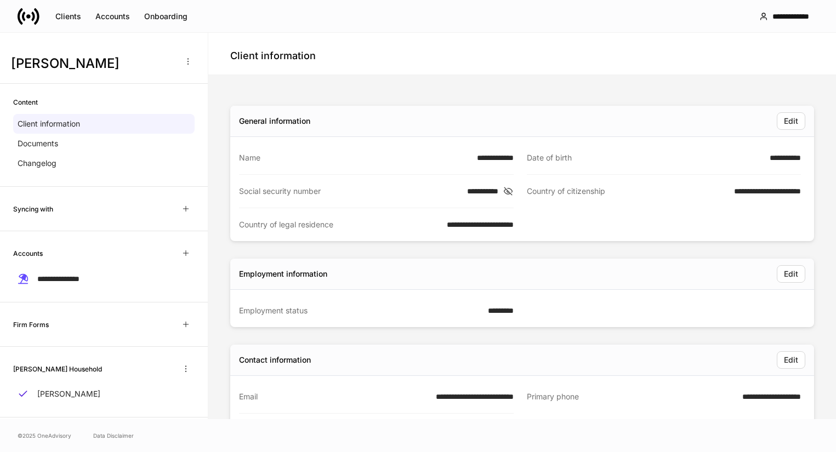  I want to click on button: Onboarding, so click(166, 16).